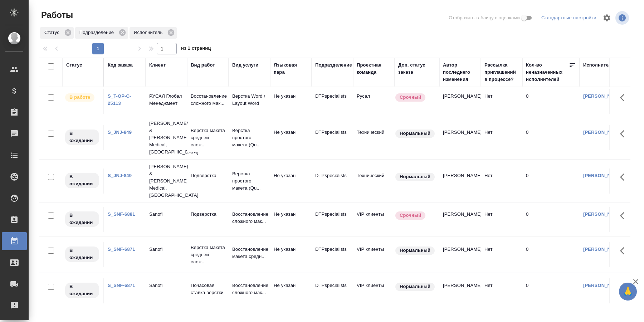 This screenshot has height=322, width=644. Describe the element at coordinates (157, 65) in the screenshot. I see `div: Клиент` at that location.